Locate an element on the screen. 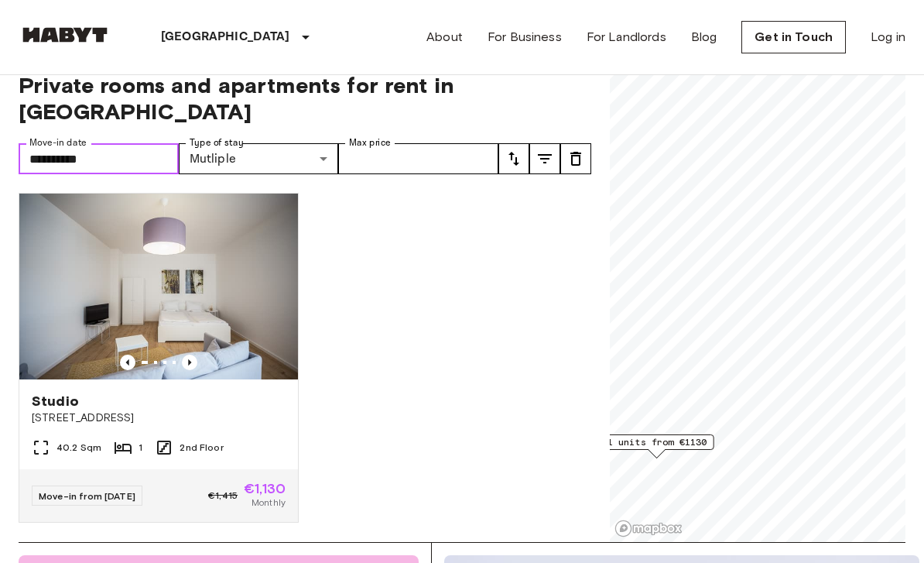 The image size is (924, 563). div: Map marker is located at coordinates (657, 446).